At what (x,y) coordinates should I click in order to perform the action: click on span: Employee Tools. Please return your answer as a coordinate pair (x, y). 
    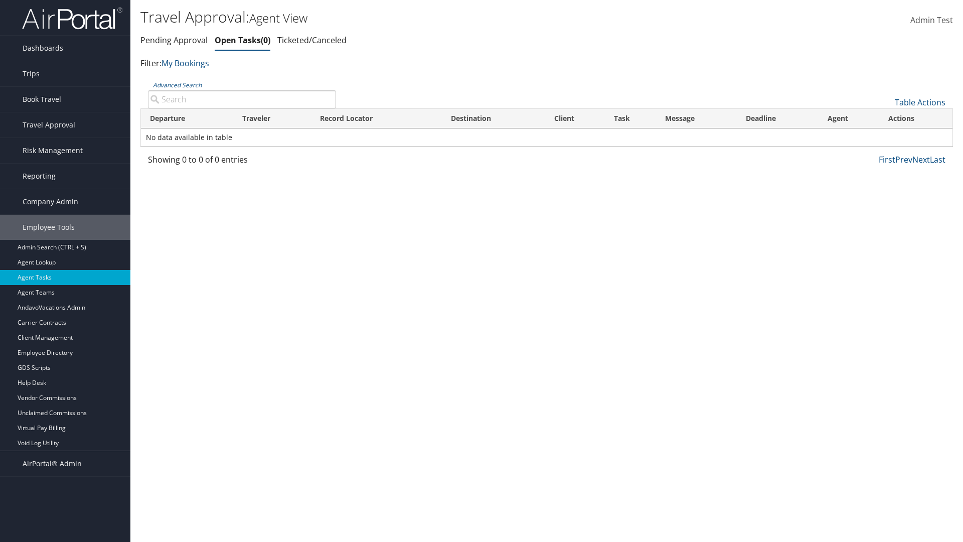
    Looking at the image, I should click on (49, 227).